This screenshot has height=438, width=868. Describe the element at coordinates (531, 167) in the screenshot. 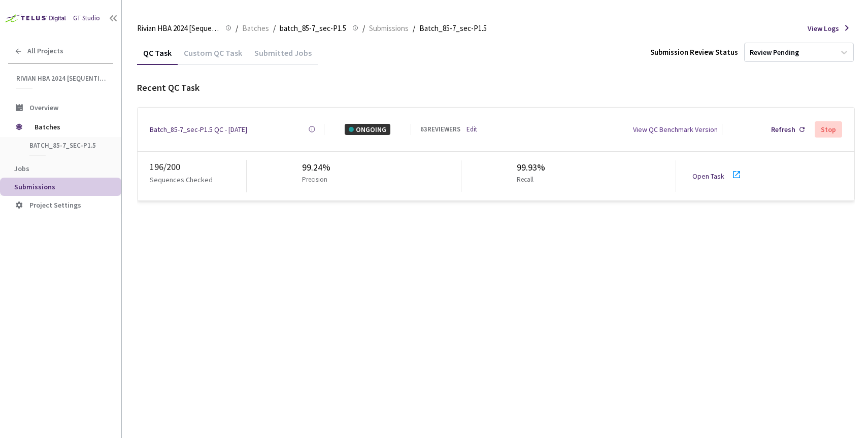

I see `div: 99.93%` at that location.